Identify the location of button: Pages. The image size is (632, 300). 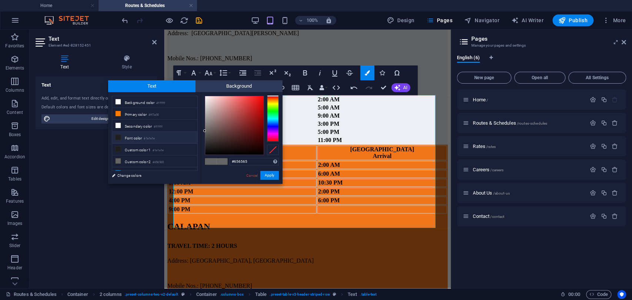
(439, 20).